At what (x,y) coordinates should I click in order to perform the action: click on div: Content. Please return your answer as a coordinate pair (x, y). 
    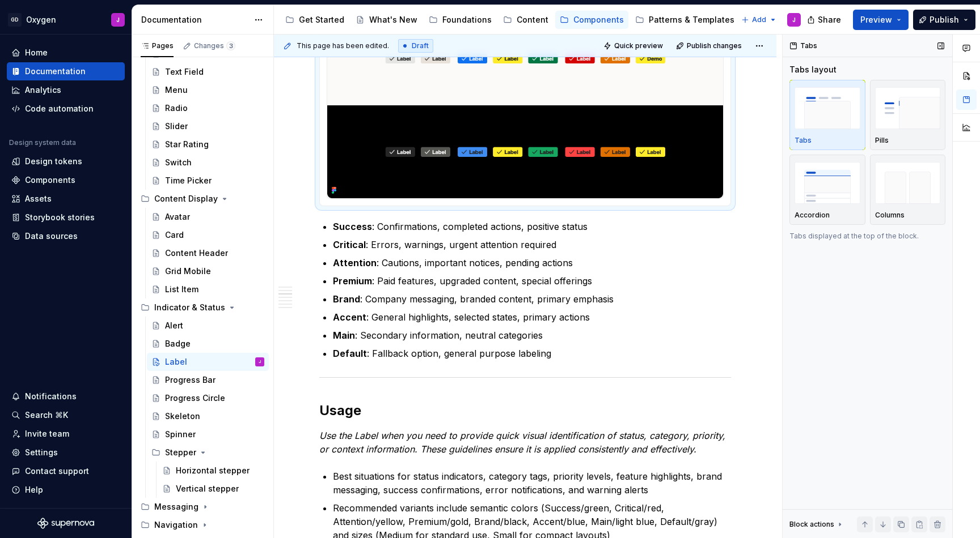
    Looking at the image, I should click on (532, 20).